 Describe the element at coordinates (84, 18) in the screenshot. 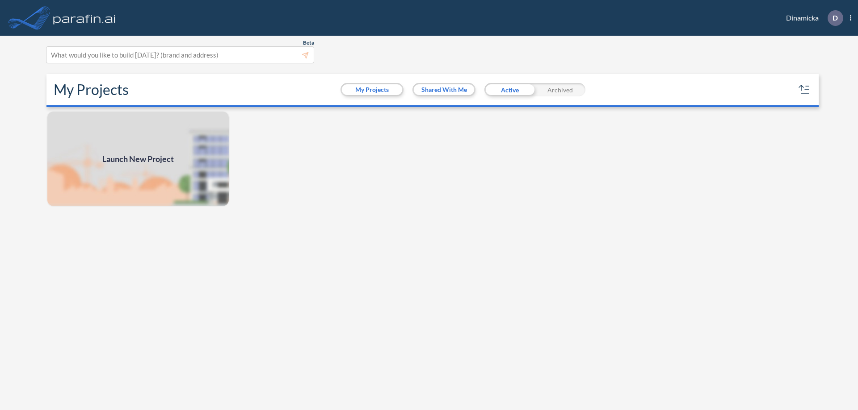

I see `img: logo` at that location.